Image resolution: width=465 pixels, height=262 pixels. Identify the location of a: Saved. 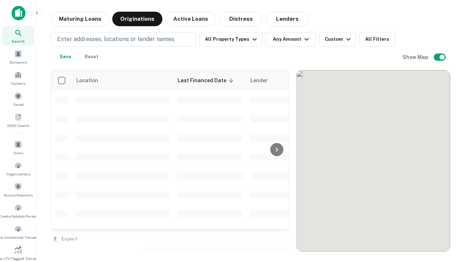
(18, 99).